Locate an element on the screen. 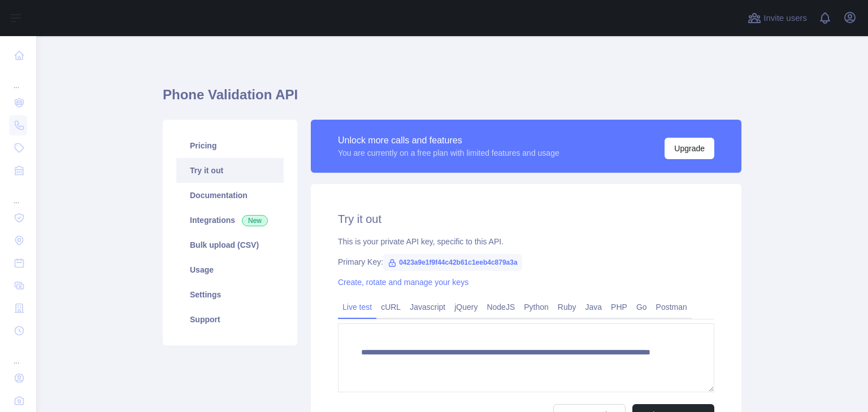 This screenshot has height=412, width=868. div: Unlock more calls and features is located at coordinates (449, 141).